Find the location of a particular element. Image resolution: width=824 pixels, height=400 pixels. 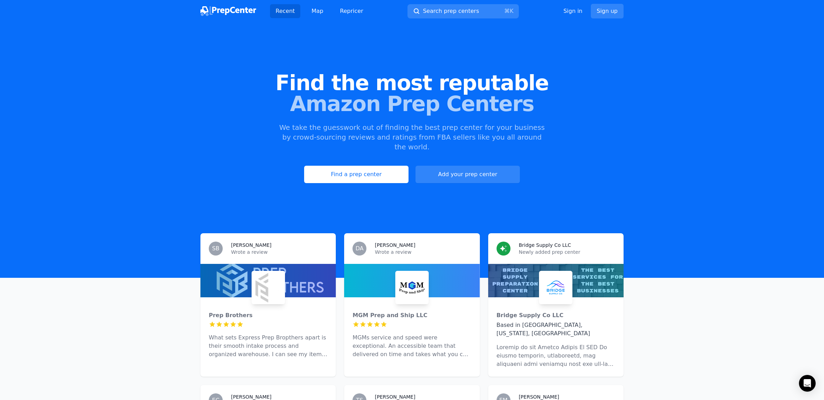

img: PrepCenter is located at coordinates (228, 11).